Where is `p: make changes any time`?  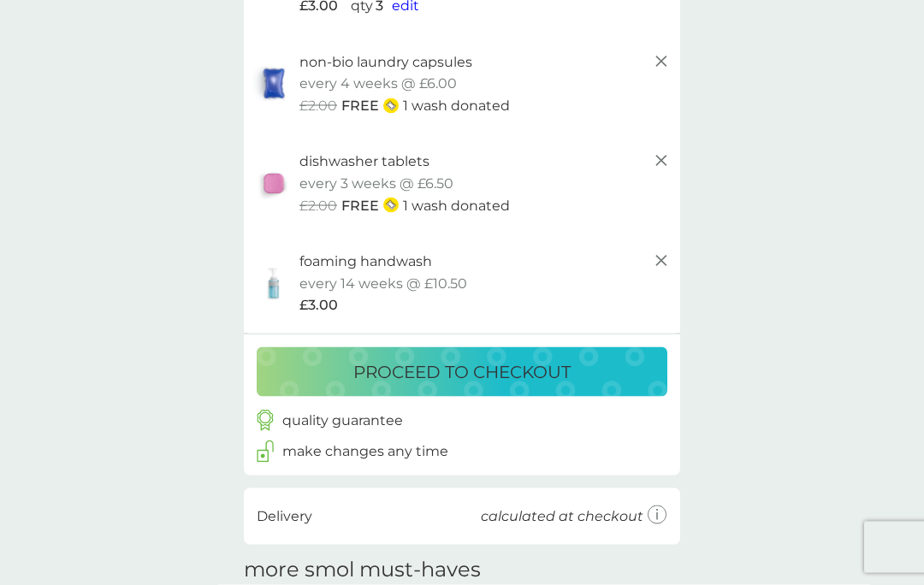 p: make changes any time is located at coordinates (366, 451).